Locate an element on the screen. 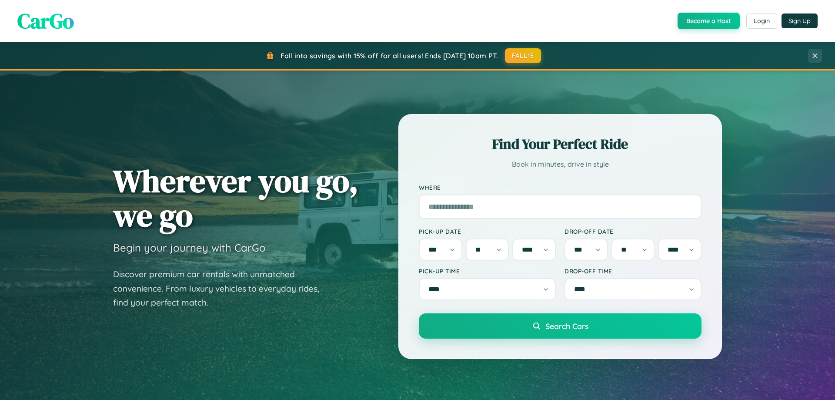  span: CarGo is located at coordinates (46, 21).